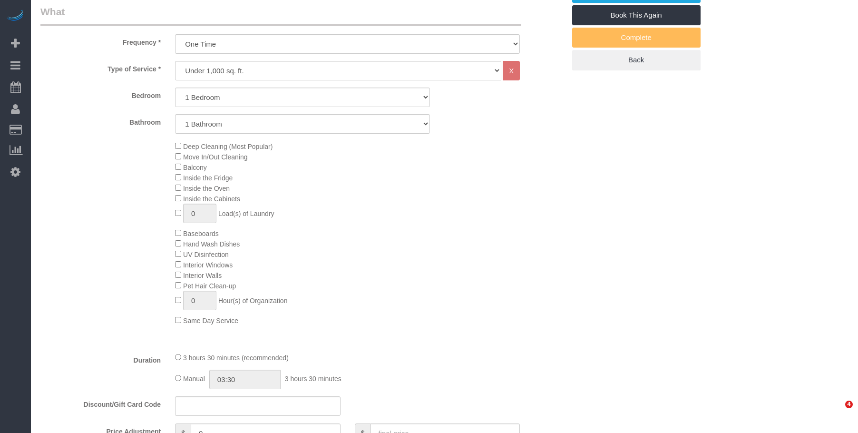  I want to click on span: Interior Walls, so click(202, 275).